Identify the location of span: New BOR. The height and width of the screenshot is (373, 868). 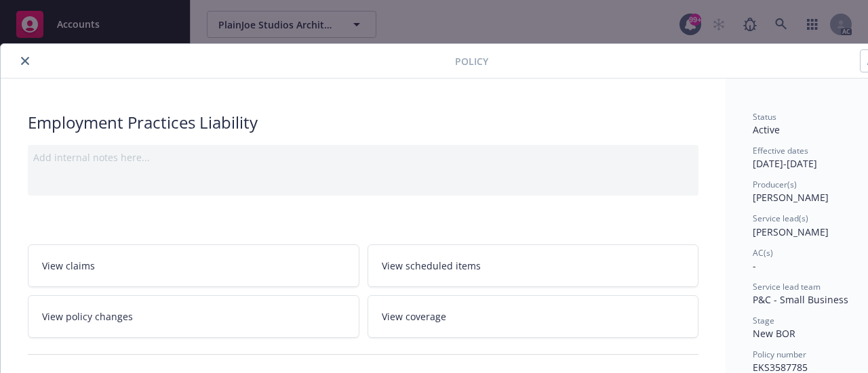
(774, 333).